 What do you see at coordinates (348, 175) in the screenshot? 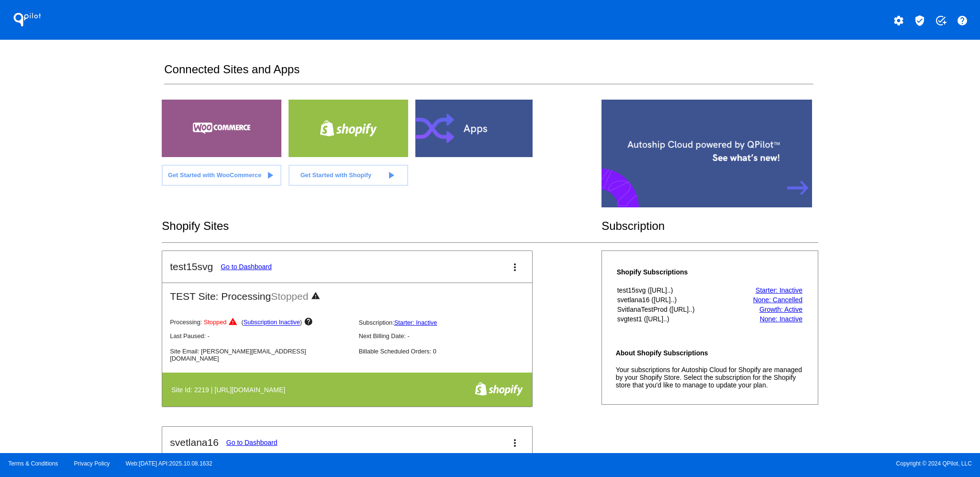
I see `a: Get Started with Shopify` at bounding box center [348, 175].